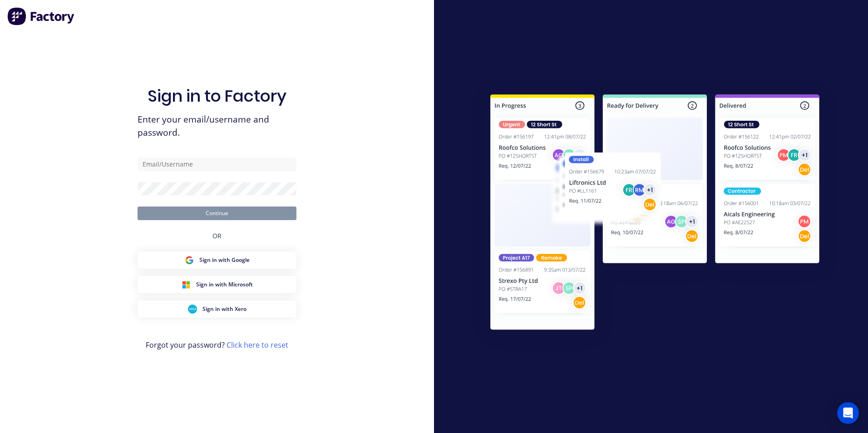  Describe the element at coordinates (224, 260) in the screenshot. I see `span: Sign in with Google` at that location.